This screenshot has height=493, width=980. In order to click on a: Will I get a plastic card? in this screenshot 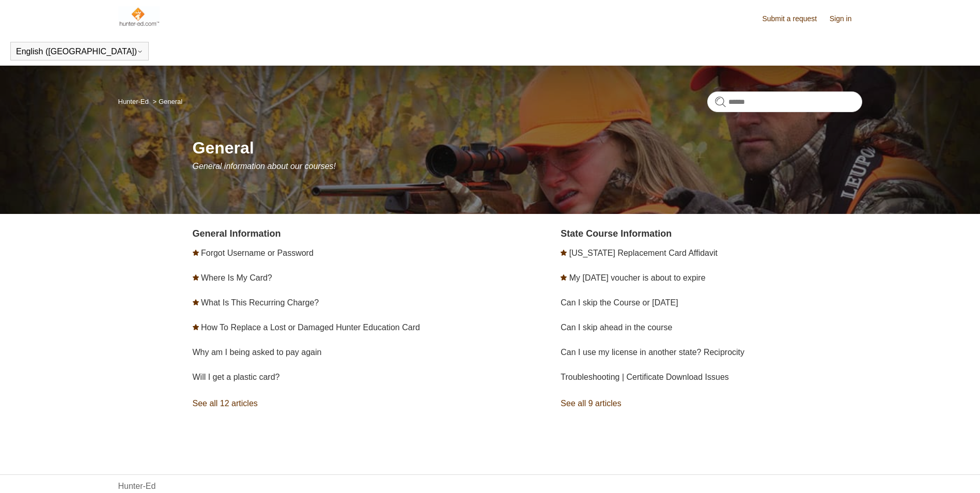, I will do `click(236, 377)`.